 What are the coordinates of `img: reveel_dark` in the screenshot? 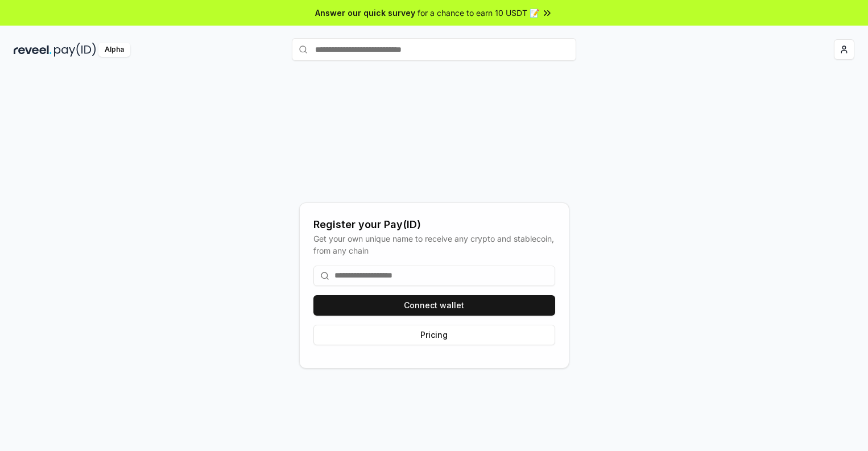 It's located at (33, 50).